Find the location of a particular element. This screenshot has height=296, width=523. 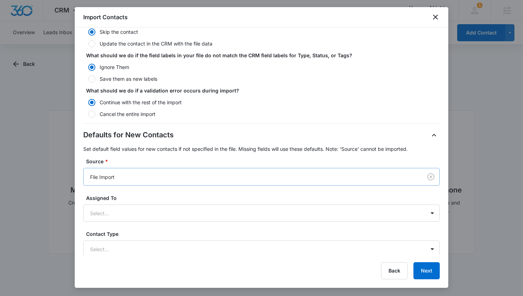

button: Clear is located at coordinates (431, 177).